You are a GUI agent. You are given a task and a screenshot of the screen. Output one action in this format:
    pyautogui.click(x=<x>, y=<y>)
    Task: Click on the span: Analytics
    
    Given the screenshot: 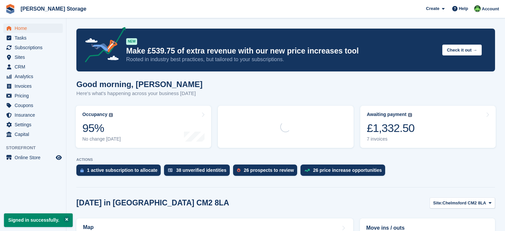 What is the action you would take?
    pyautogui.click(x=35, y=76)
    